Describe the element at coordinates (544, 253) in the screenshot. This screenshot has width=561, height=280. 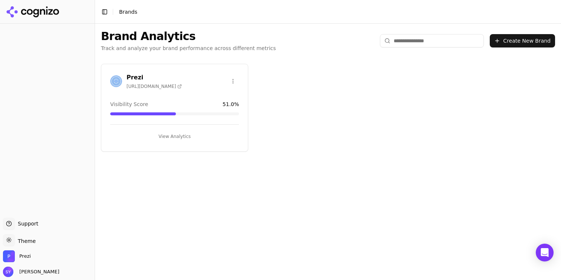
I see `div: Open Intercom Messenger` at that location.